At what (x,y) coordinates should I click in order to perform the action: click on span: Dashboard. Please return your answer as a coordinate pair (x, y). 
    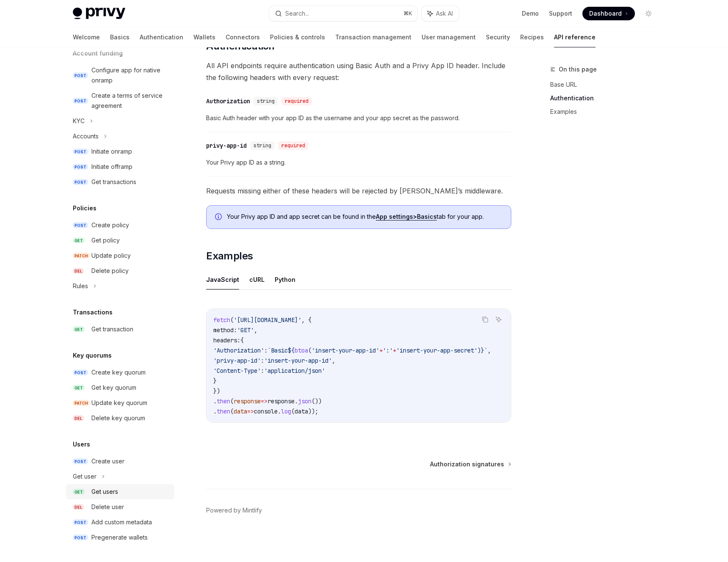
    Looking at the image, I should click on (605, 14).